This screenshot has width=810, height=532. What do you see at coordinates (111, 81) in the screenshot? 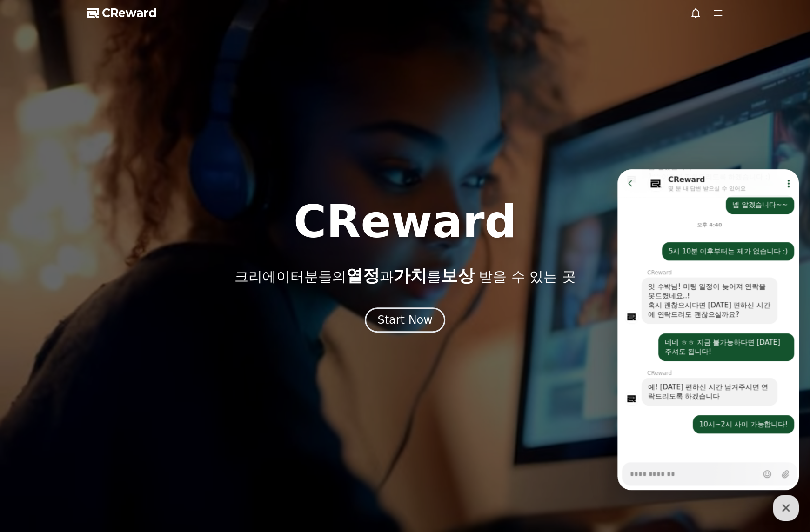
I see `div: 5시 10분 이후부터는 제가 없습니다 :)` at bounding box center [111, 81].